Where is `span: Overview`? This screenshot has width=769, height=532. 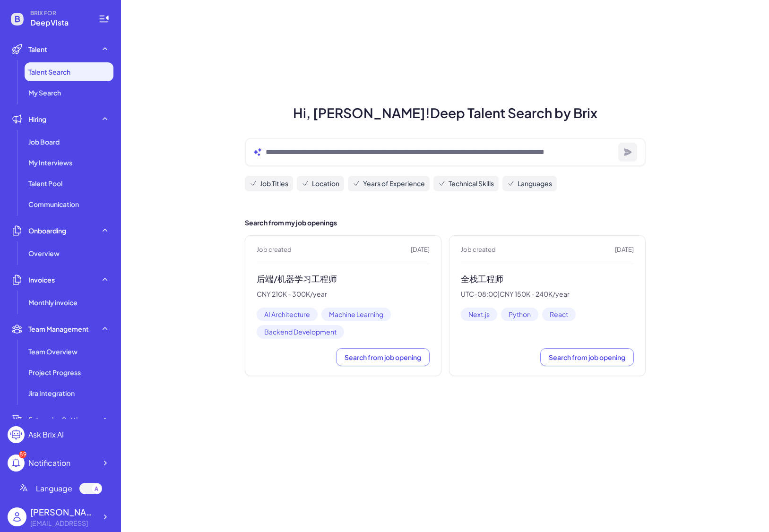 span: Overview is located at coordinates (44, 253).